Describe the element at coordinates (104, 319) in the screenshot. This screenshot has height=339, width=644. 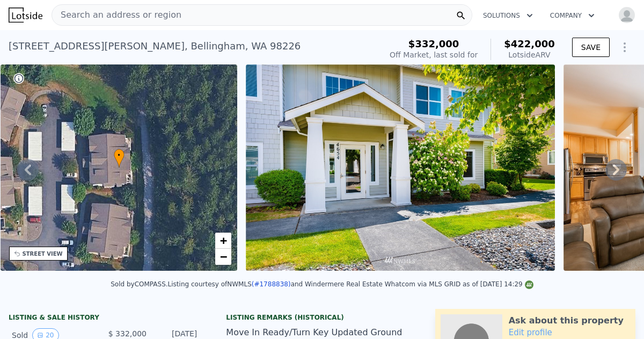
I see `div: LISTING & SALE HISTORY` at that location.